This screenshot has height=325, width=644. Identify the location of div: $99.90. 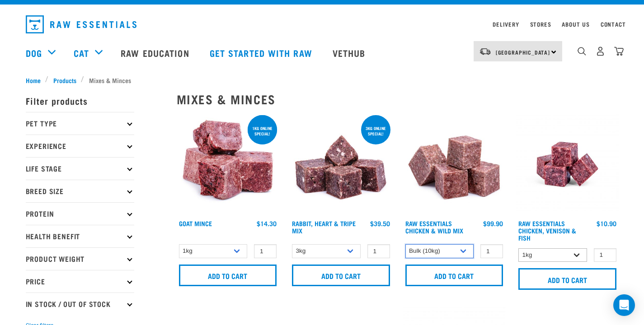
(493, 224).